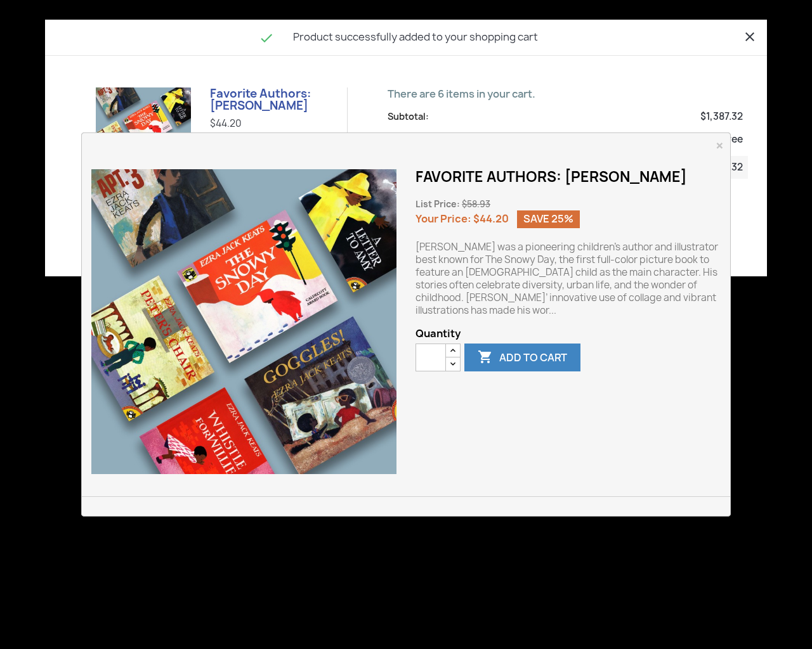  I want to click on input: Quantity, so click(431, 358).